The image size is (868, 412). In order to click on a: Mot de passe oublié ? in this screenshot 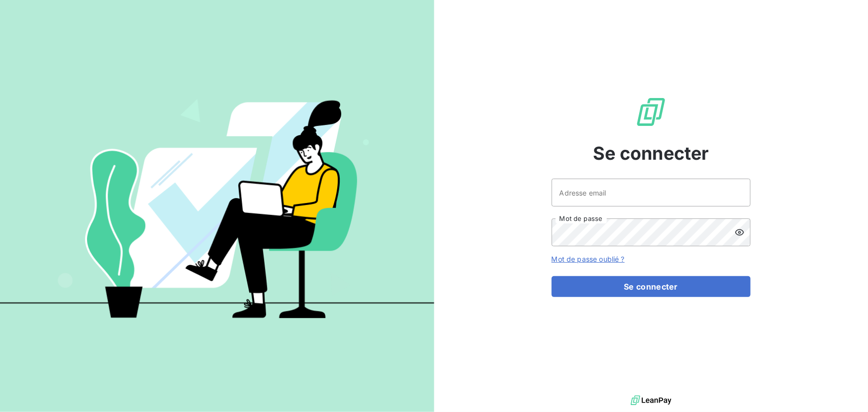, I will do `click(588, 259)`.